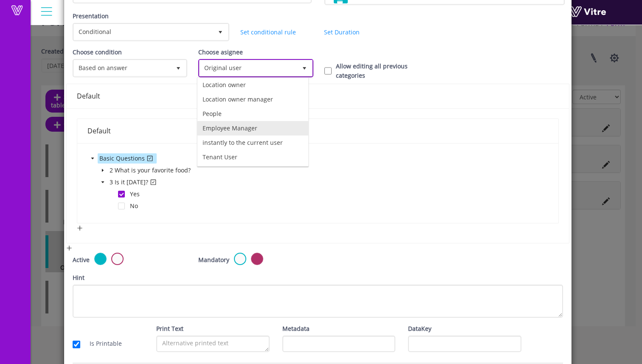  What do you see at coordinates (342, 32) in the screenshot?
I see `a: Set Duration` at bounding box center [342, 32].